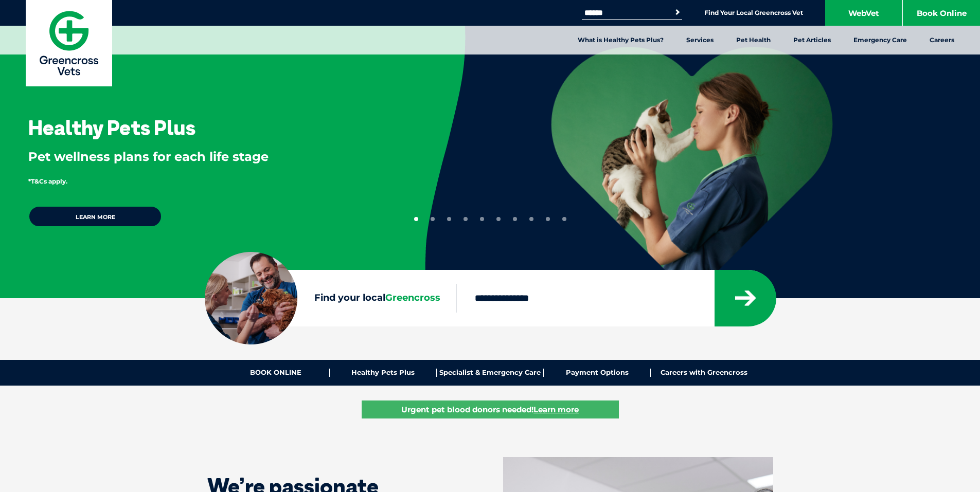 The image size is (980, 492). I want to click on button: 2 of 10, so click(433, 219).